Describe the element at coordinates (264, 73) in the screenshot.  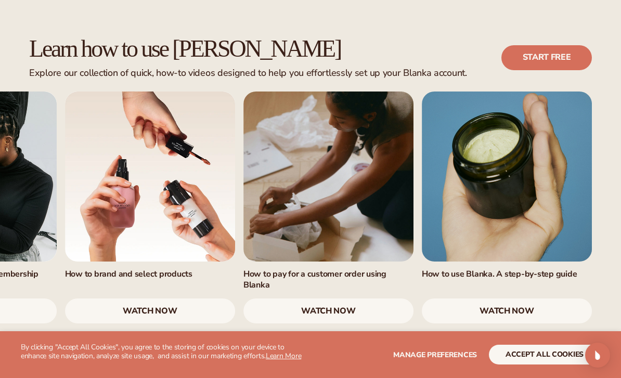
I see `div: Explore our collection of quick, how-to videos designed to help you effortlessly set up your Blan...` at that location.